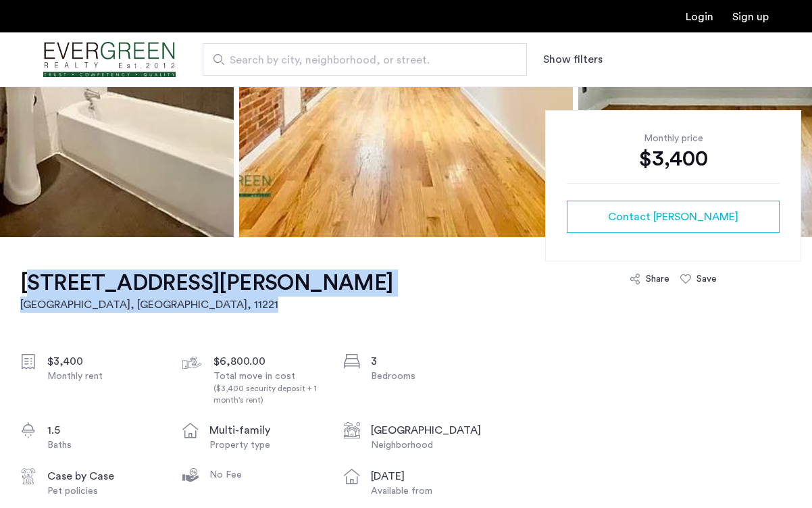  I want to click on div: No Fee, so click(266, 475).